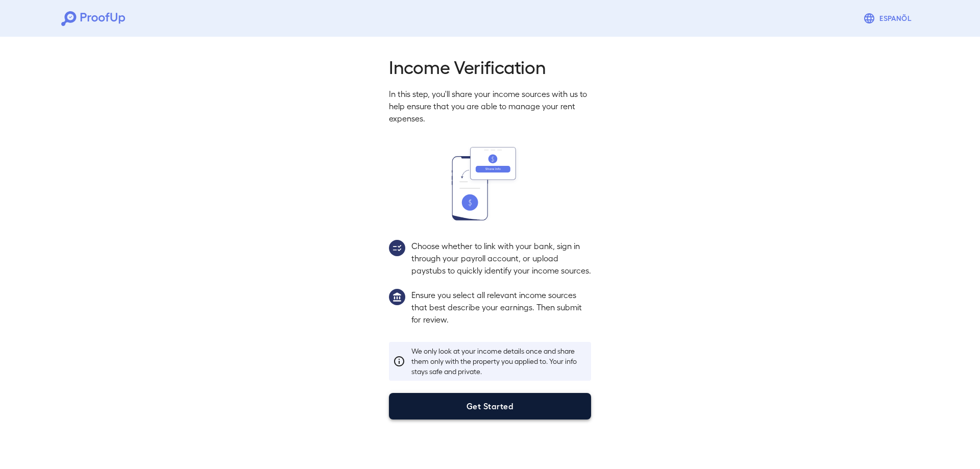 This screenshot has width=980, height=469. What do you see at coordinates (490, 184) in the screenshot?
I see `img: transfer_money.svg` at bounding box center [490, 184].